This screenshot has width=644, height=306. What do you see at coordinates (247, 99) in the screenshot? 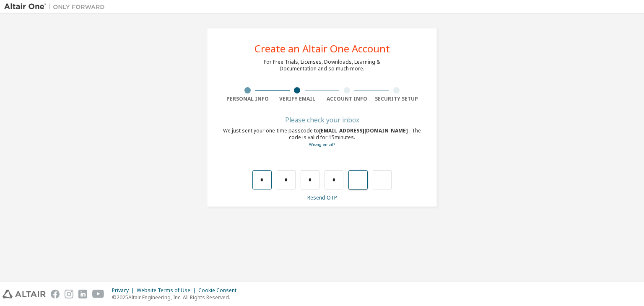
I see `div: Personal Info` at bounding box center [247, 99].